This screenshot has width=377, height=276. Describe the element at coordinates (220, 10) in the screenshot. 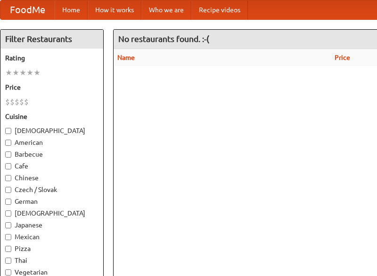

I see `a: Recipe videos` at that location.